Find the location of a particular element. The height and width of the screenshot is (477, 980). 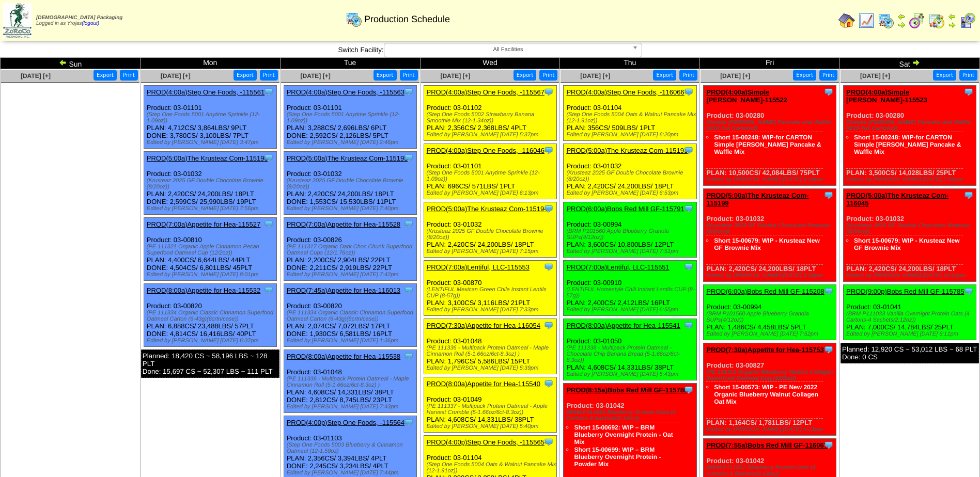

td: Thu is located at coordinates (630, 63).